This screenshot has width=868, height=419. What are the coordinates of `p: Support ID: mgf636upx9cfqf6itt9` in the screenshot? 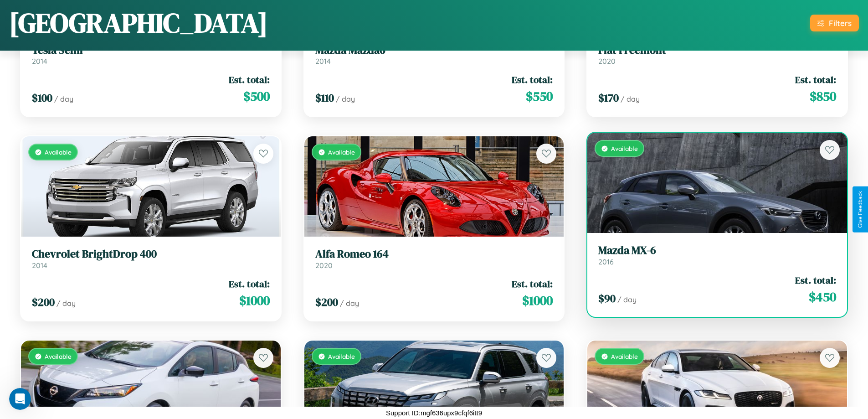 It's located at (434, 412).